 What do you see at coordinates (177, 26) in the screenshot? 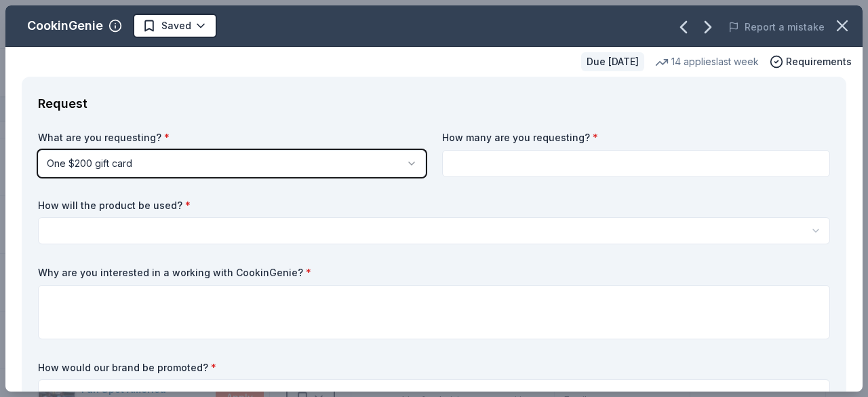
I see `span: Saved` at bounding box center [177, 26].